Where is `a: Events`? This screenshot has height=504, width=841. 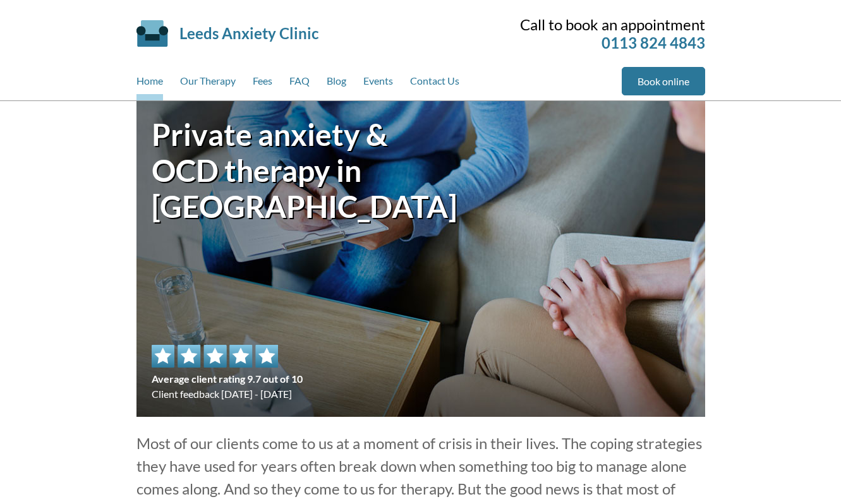 a: Events is located at coordinates (378, 83).